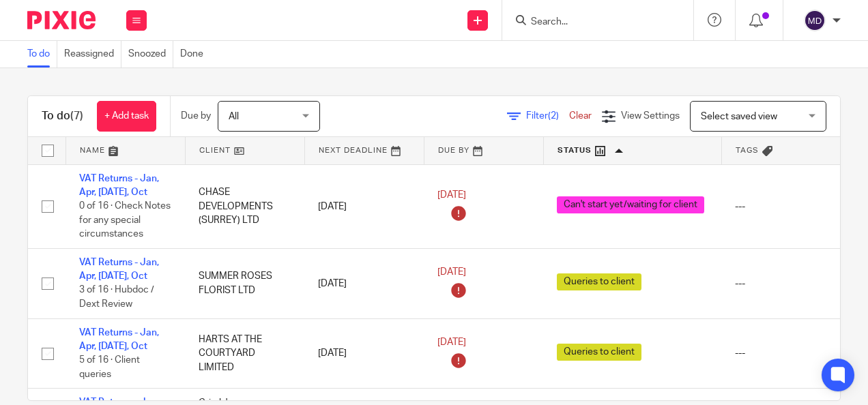 This screenshot has height=405, width=868. Describe the element at coordinates (244, 283) in the screenshot. I see `td: SUMMER ROSES FLORIST LTD` at that location.